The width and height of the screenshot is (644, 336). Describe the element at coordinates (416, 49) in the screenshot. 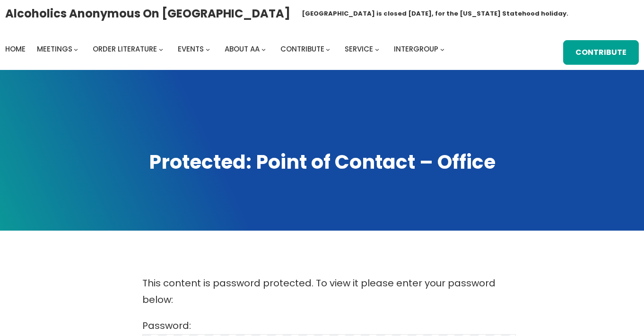

I see `a: Intergroup` at that location.